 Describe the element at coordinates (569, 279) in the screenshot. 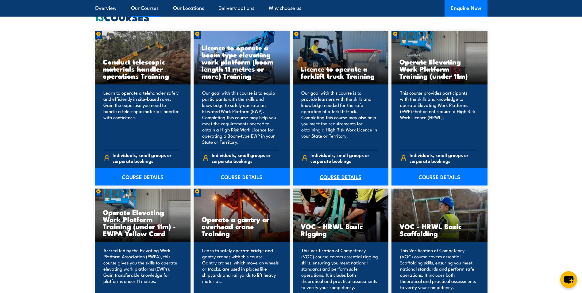

I see `button: chat-button` at that location.